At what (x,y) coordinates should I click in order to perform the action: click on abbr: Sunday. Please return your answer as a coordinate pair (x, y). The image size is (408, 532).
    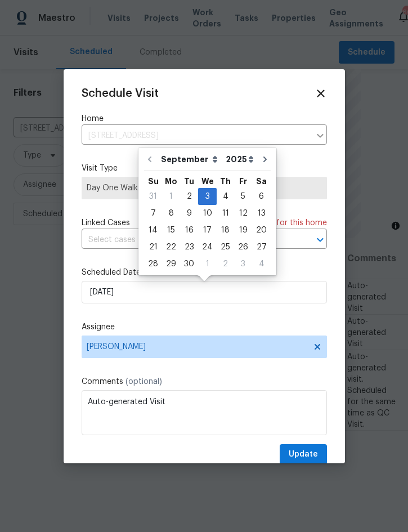
    Looking at the image, I should click on (153, 182).